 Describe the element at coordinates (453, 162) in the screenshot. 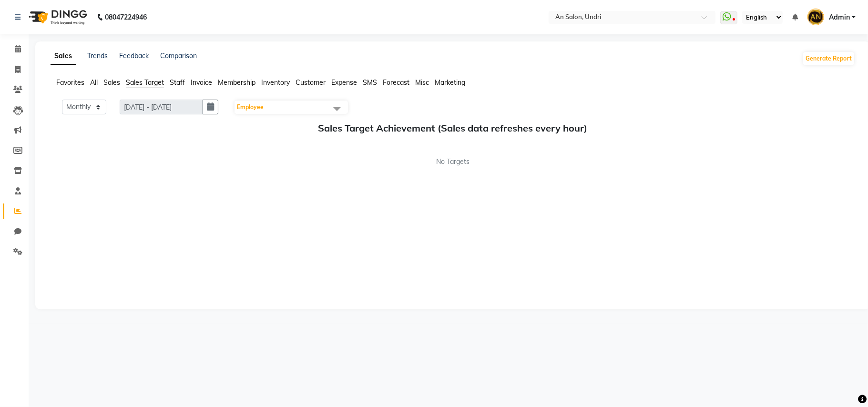

I see `span: No Targets` at that location.